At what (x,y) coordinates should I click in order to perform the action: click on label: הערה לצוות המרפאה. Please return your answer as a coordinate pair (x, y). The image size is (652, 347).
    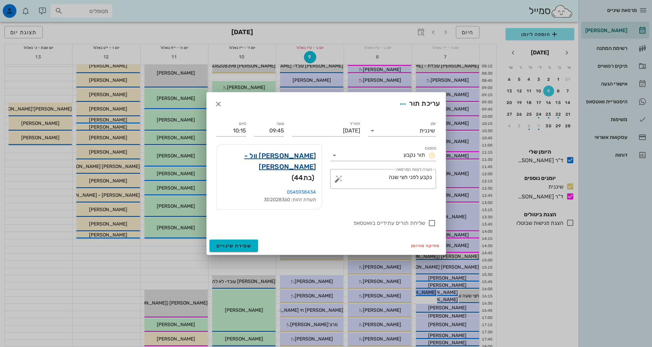
    Looking at the image, I should click on (414, 169).